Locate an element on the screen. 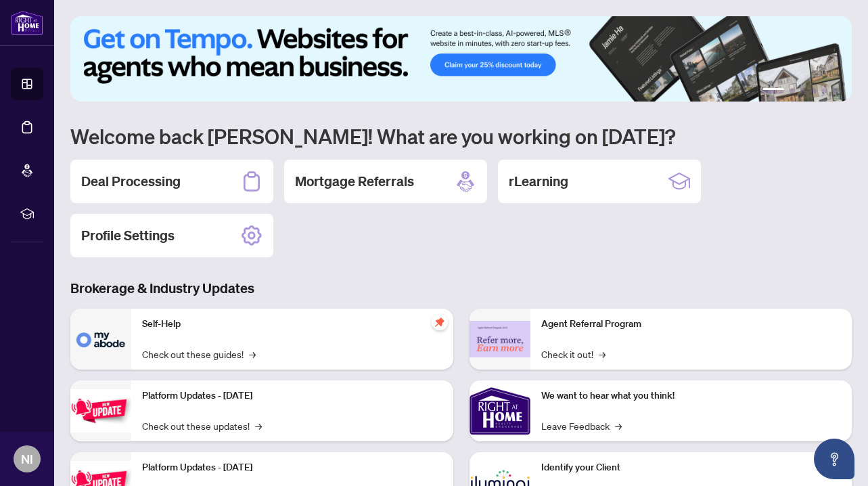 The width and height of the screenshot is (868, 486). h2: Mortgage Referrals is located at coordinates (355, 181).